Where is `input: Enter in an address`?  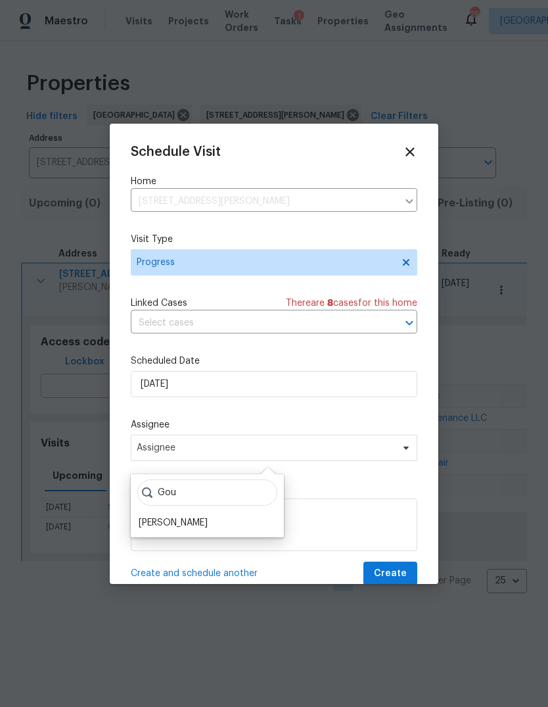
input: Enter in an address is located at coordinates (264, 201).